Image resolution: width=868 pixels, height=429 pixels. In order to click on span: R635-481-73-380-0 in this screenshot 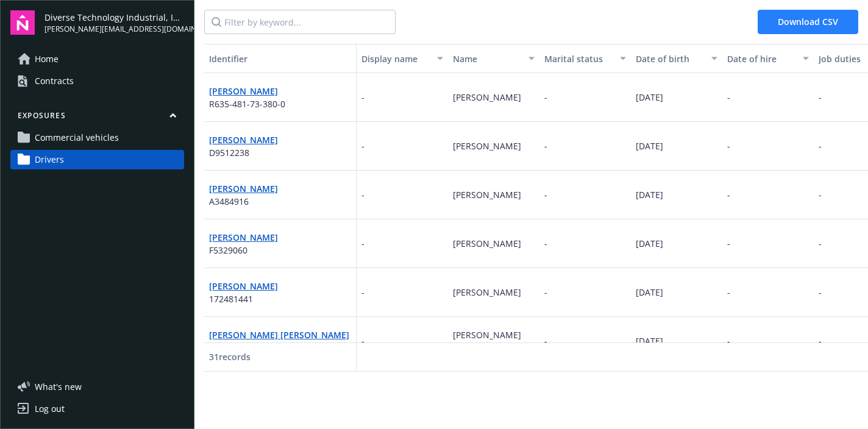, I will do `click(247, 103)`.